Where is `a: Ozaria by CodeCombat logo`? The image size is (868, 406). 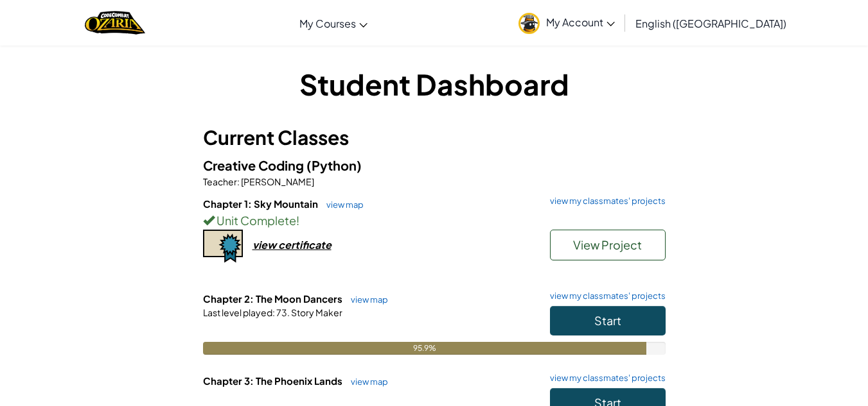 a: Ozaria by CodeCombat logo is located at coordinates (114, 23).